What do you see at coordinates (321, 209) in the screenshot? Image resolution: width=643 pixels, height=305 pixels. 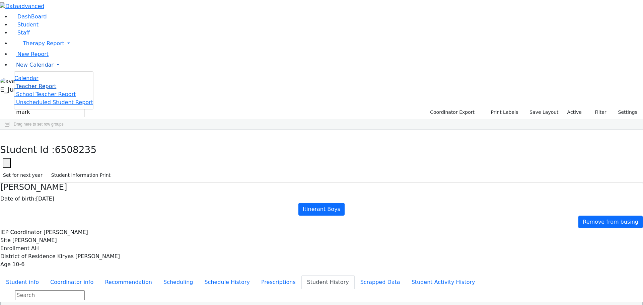 I see `a: Itinerant Boys` at bounding box center [321, 209].